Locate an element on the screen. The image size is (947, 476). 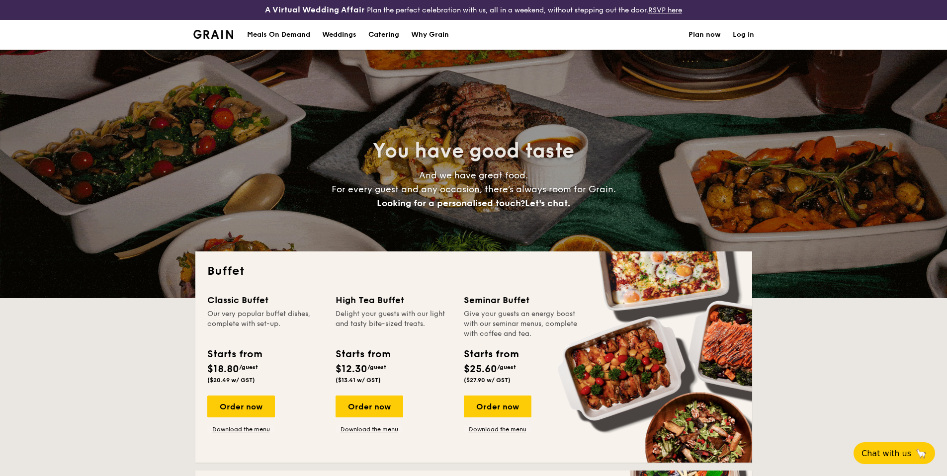
h2: Buffet is located at coordinates (474, 271).